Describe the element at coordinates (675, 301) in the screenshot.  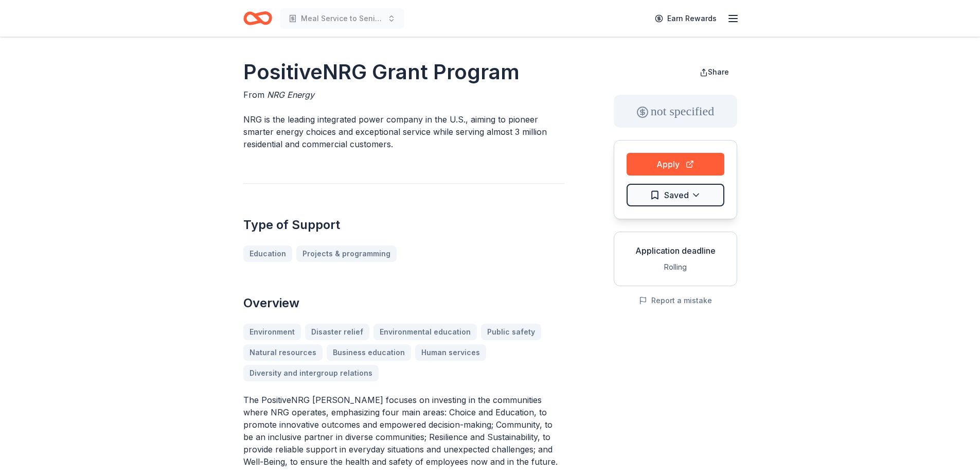
I see `button: Report a mistake` at that location.